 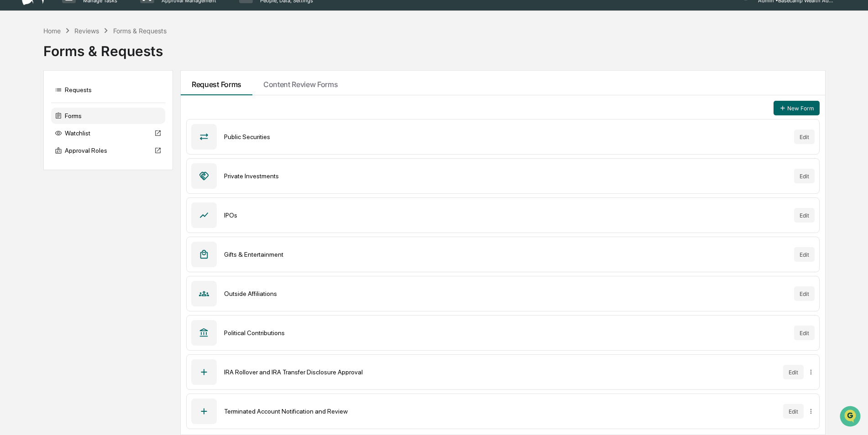 I want to click on img: 1746055101610-c473b297-6a78-478c-a979-82029cc54cd1, so click(x=17, y=78).